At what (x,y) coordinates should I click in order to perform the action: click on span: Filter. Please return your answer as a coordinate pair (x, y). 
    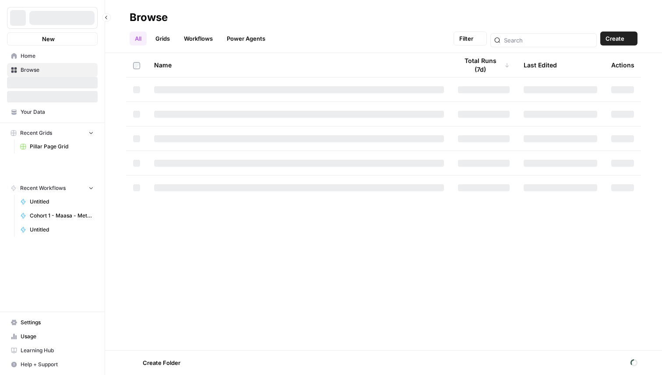
    Looking at the image, I should click on (466, 39).